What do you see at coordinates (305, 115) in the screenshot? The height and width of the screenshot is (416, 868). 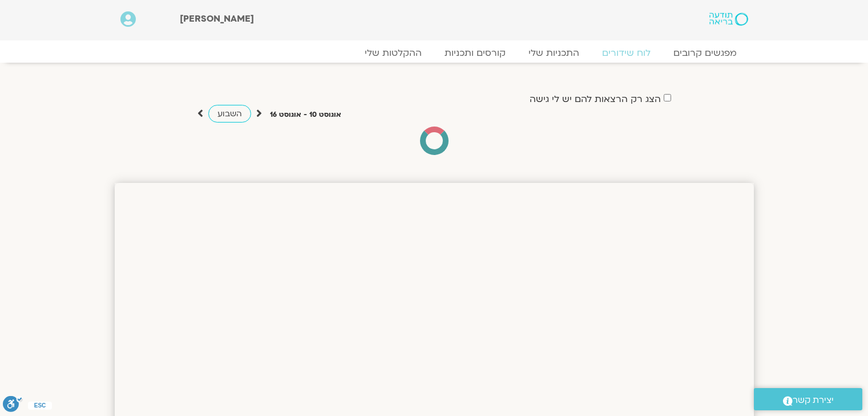 I see `p: אוגוסט 10 - אוגוסט 16` at bounding box center [305, 115].